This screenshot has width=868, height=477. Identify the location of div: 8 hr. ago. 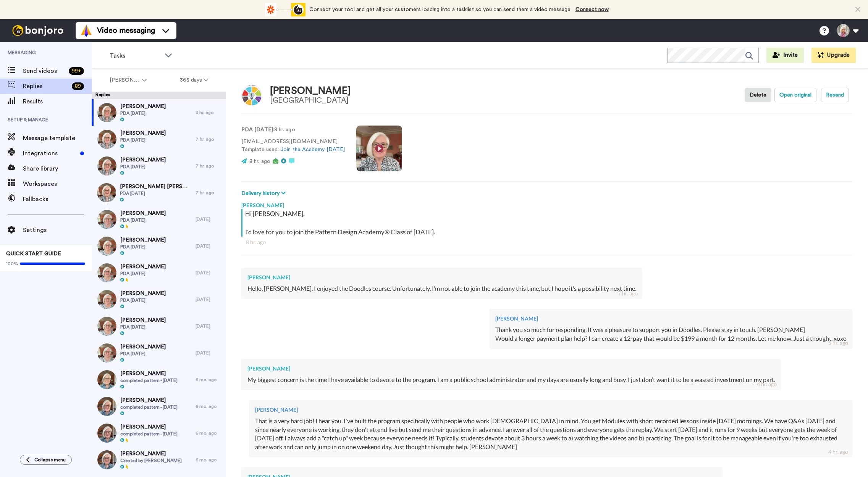
(547, 242).